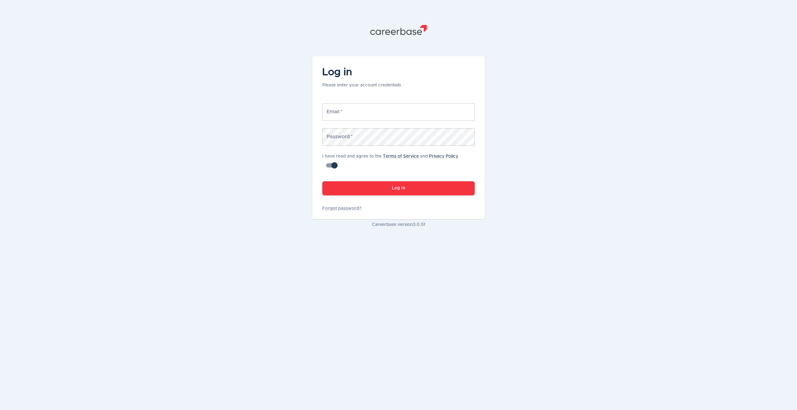 This screenshot has height=410, width=797. Describe the element at coordinates (361, 72) in the screenshot. I see `h4: Log in` at that location.